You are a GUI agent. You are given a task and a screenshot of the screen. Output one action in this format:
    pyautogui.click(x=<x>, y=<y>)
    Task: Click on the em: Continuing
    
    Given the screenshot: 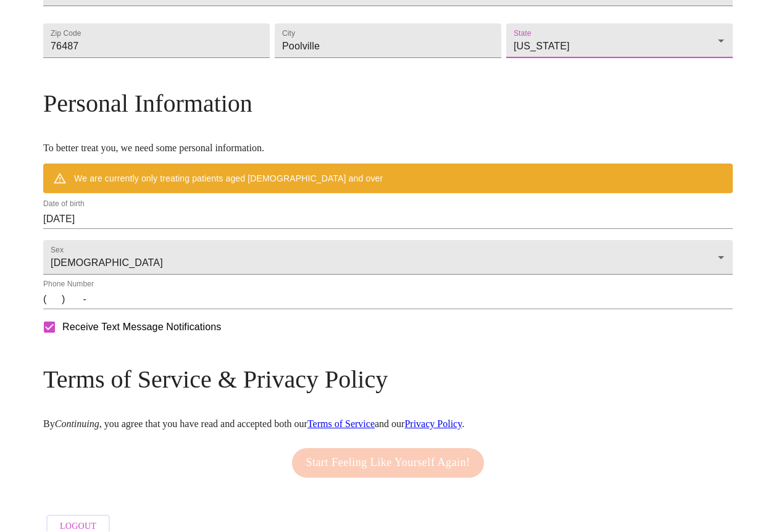 What is the action you would take?
    pyautogui.click(x=77, y=423)
    